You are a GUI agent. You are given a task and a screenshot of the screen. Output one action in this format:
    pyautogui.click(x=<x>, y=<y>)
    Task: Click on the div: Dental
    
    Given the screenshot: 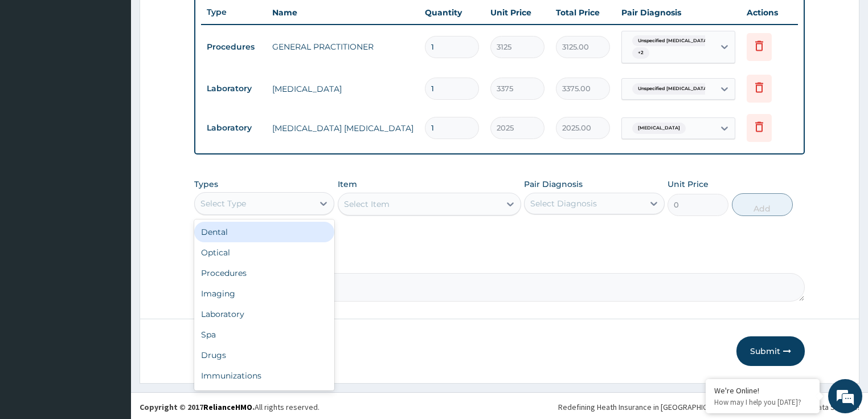 What is the action you would take?
    pyautogui.click(x=264, y=232)
    